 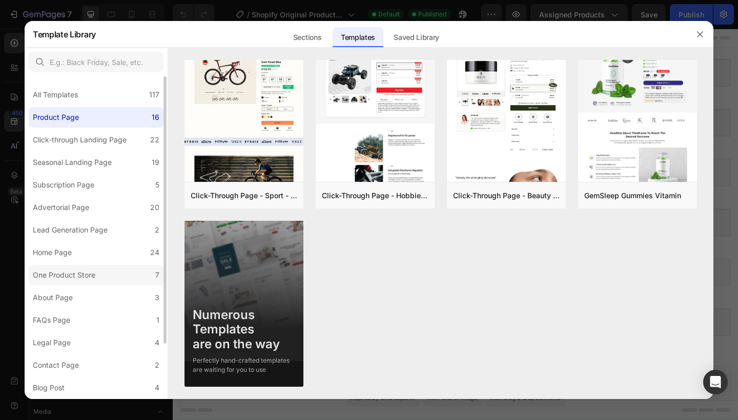 I want to click on span: Shopify section: product-recommendations, so click(x=315, y=157).